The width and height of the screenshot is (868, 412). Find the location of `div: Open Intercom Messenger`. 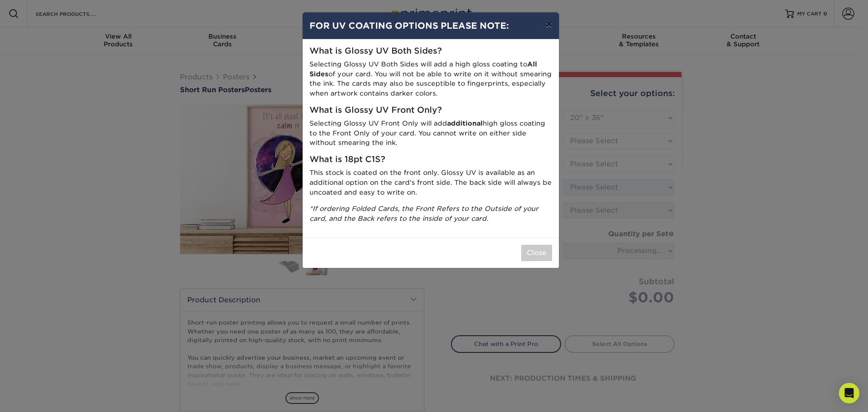

div: Open Intercom Messenger is located at coordinates (849, 393).